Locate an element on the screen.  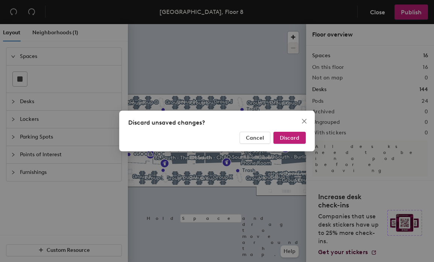
span: close is located at coordinates (304, 121).